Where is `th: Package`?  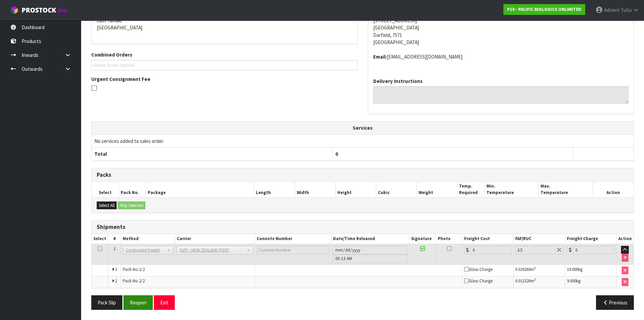 th: Package is located at coordinates (200, 189).